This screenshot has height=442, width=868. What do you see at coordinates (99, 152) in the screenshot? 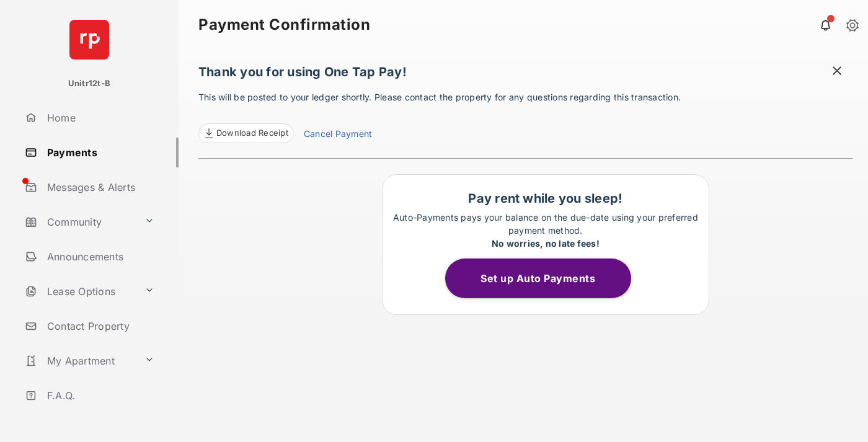
I see `a: Payments` at bounding box center [99, 152].